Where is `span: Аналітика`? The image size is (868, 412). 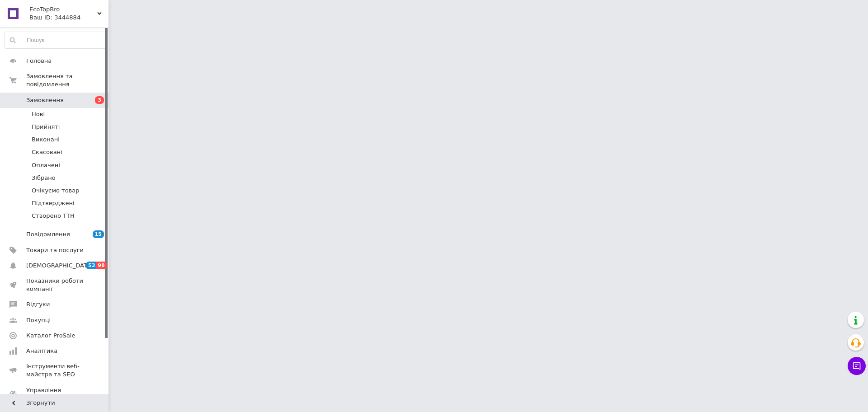 span: Аналітика is located at coordinates (42, 351).